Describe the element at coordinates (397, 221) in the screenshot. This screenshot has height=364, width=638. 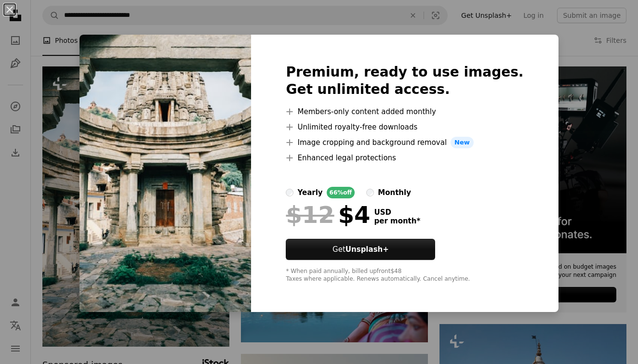
I see `span: per month *` at that location.